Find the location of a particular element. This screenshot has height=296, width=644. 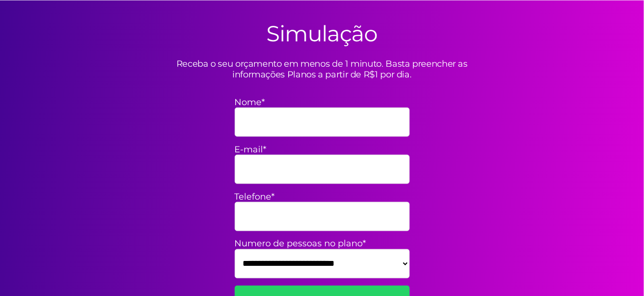

label: E-mail* is located at coordinates (323, 149).